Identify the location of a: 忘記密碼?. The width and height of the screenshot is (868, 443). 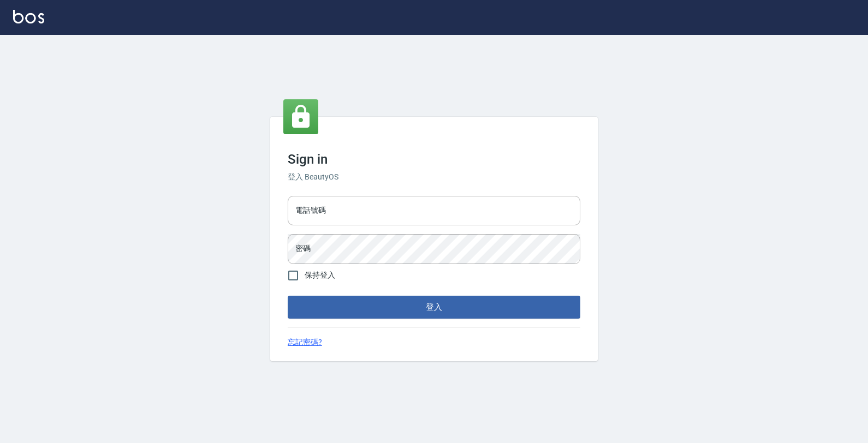
(305, 342).